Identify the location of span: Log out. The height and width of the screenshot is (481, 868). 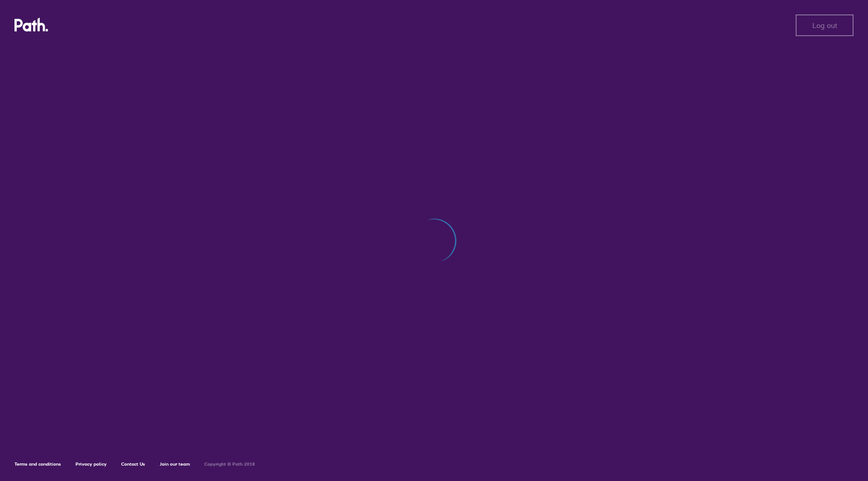
(824, 25).